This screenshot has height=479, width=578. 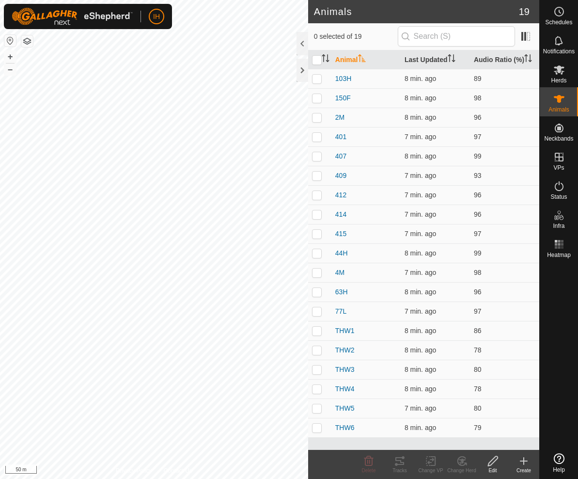 What do you see at coordinates (559, 80) in the screenshot?
I see `span: Herds` at bounding box center [559, 80].